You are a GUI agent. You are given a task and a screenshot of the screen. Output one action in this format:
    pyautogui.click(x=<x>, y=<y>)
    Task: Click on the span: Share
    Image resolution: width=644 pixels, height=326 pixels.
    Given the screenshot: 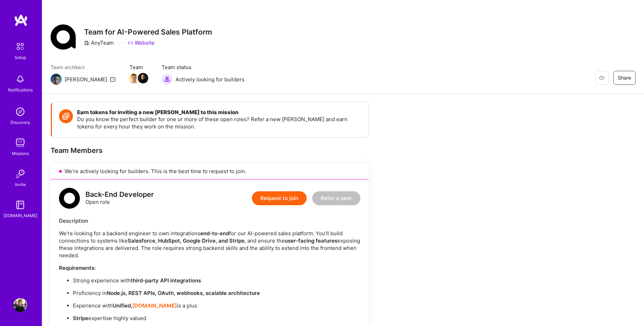 What is the action you would take?
    pyautogui.click(x=625, y=78)
    